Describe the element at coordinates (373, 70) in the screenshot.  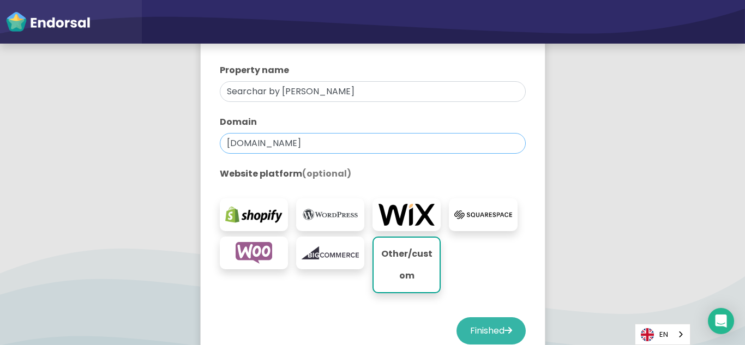
I see `label: Property name` at that location.